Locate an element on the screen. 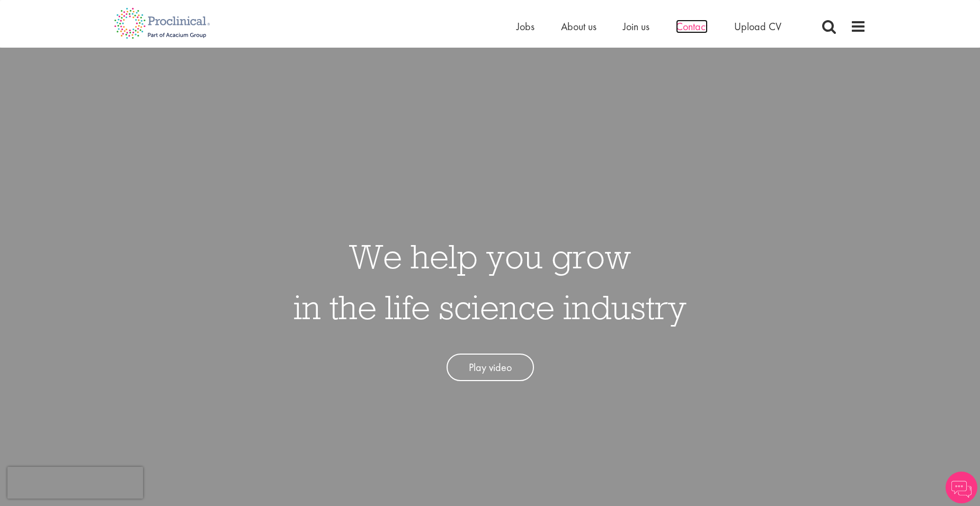 The width and height of the screenshot is (980, 506). img: Chatbot is located at coordinates (961, 487).